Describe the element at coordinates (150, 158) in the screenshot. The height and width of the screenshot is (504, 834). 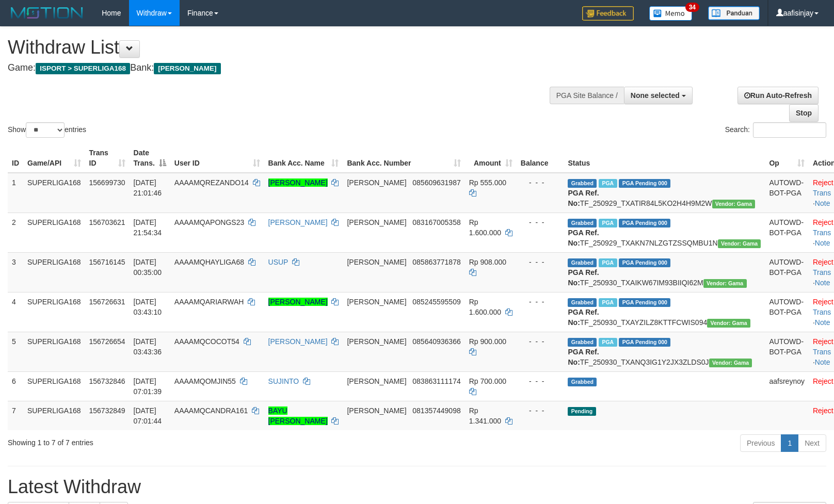
I see `th: Date Trans.: activate to sort column descending` at that location.